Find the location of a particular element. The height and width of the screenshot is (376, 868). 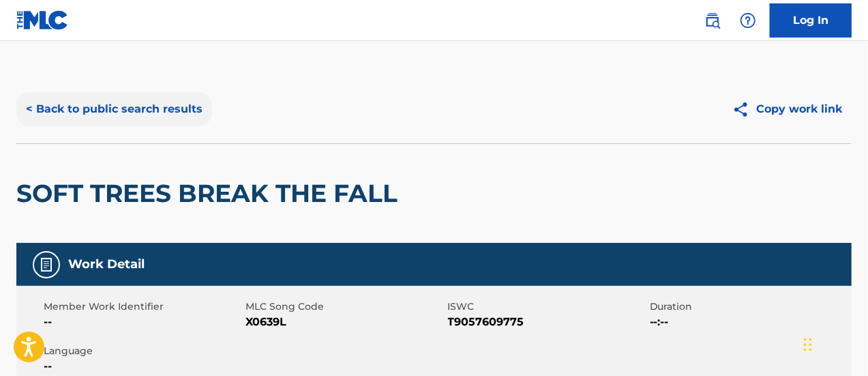

h2: SOFT TREES BREAK THE FALL is located at coordinates (210, 193).